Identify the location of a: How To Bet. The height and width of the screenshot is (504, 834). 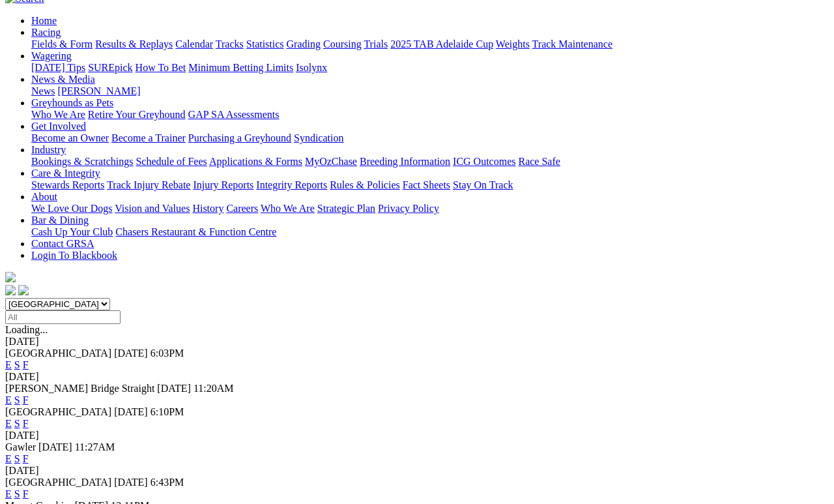
(161, 67).